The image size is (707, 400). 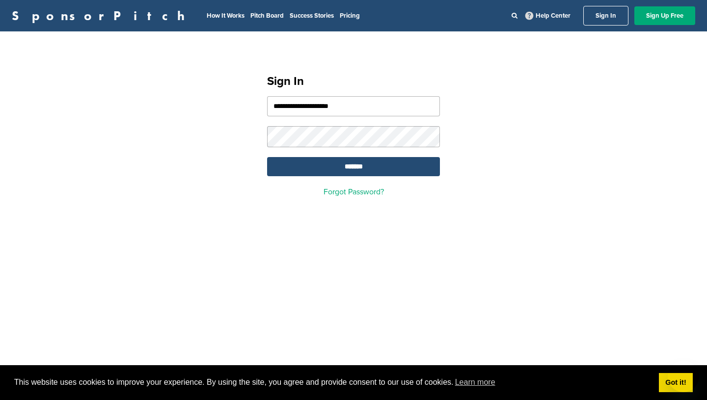 I want to click on a: learn more about cookies, so click(x=475, y=383).